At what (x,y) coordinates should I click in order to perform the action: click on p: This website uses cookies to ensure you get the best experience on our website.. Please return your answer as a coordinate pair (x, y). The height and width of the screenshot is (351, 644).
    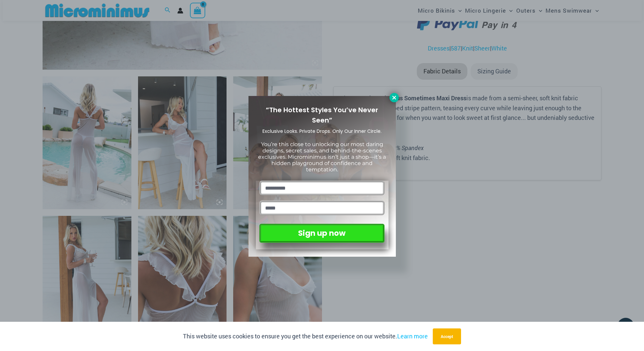
    Looking at the image, I should click on (305, 336).